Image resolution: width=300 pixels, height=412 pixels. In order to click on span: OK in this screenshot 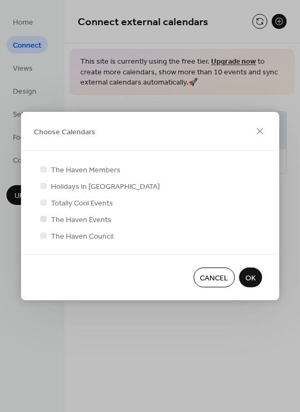, I will do `click(250, 279)`.